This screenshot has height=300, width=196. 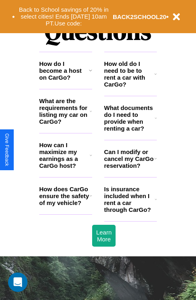 What do you see at coordinates (64, 155) in the screenshot?
I see `h3: How can I maximize my earnings as a CarGo host?` at bounding box center [64, 155].